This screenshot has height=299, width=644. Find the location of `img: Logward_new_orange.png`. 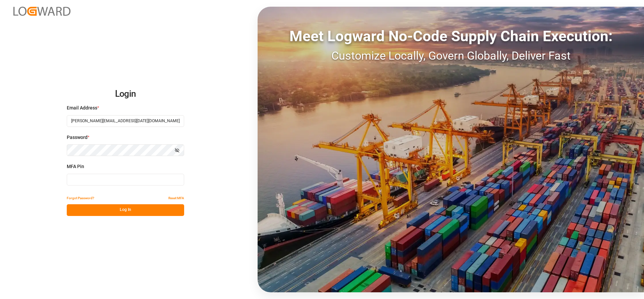

img: Logward_new_orange.png is located at coordinates (42, 11).